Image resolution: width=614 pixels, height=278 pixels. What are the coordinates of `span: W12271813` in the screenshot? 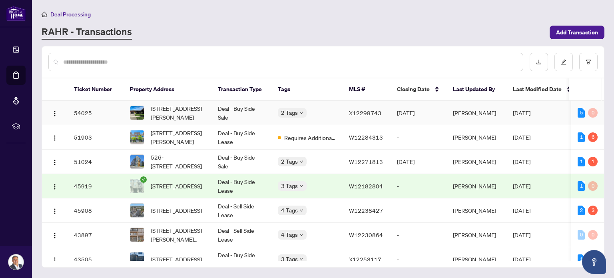 It's located at (366, 162).